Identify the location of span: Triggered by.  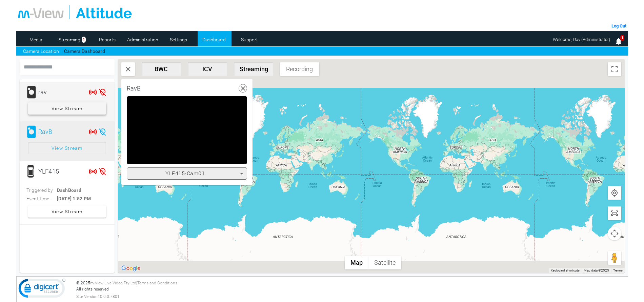
(42, 190).